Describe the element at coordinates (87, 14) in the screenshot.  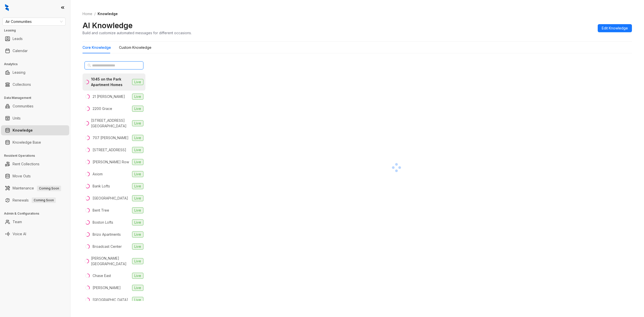
I see `a: Home` at that location.